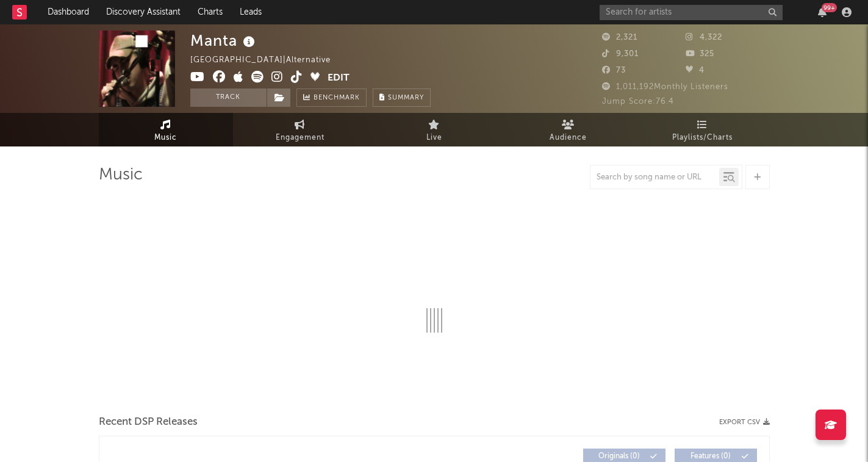 This screenshot has width=868, height=462. Describe the element at coordinates (665, 87) in the screenshot. I see `span: 1,011,192 Monthly Listeners` at that location.